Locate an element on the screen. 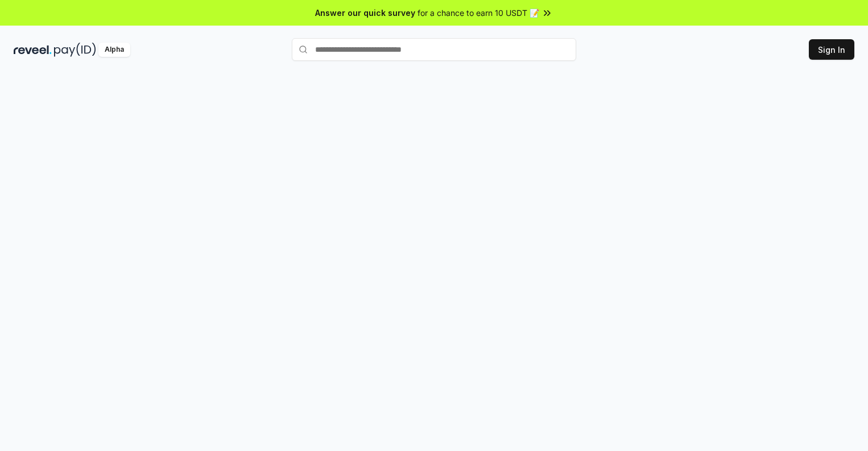  button: Sign In is located at coordinates (832, 49).